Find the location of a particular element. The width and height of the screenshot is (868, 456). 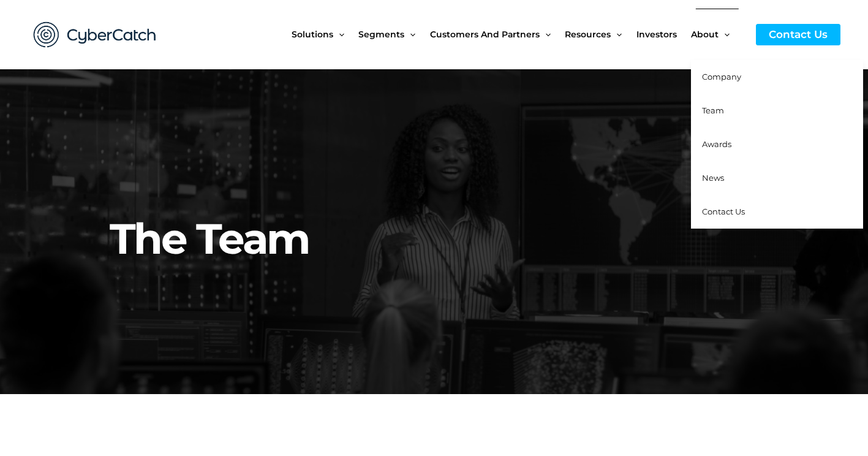

a: Team is located at coordinates (776, 110).